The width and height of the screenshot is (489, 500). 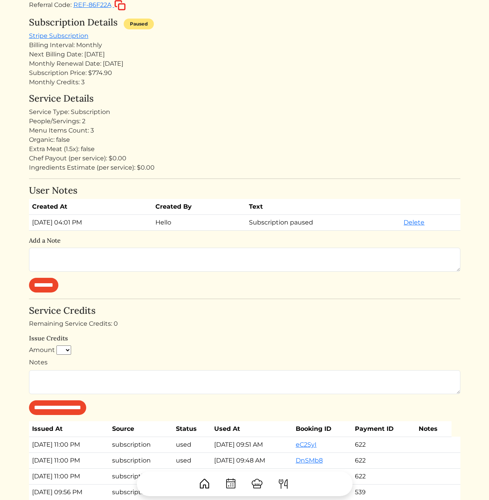 I want to click on th: Issued At, so click(x=69, y=429).